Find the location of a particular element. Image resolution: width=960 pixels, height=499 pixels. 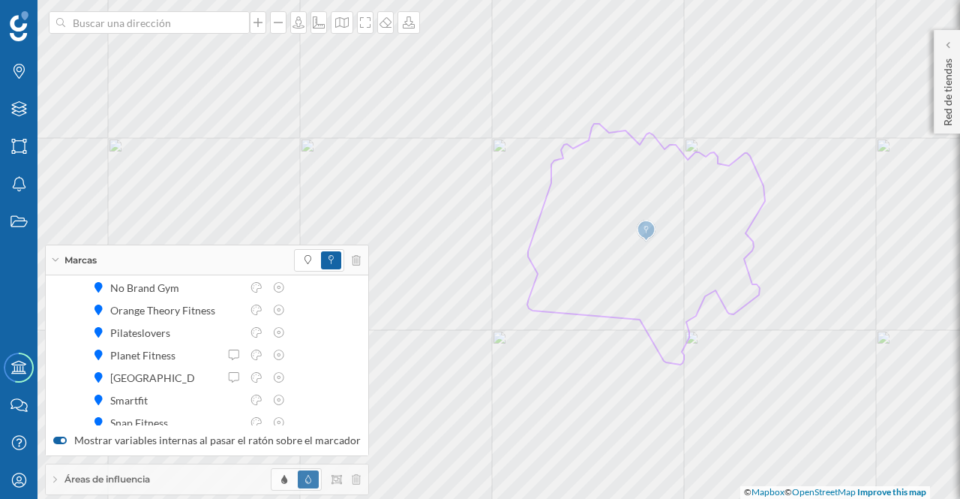

span: Soporte is located at coordinates (56, 17).